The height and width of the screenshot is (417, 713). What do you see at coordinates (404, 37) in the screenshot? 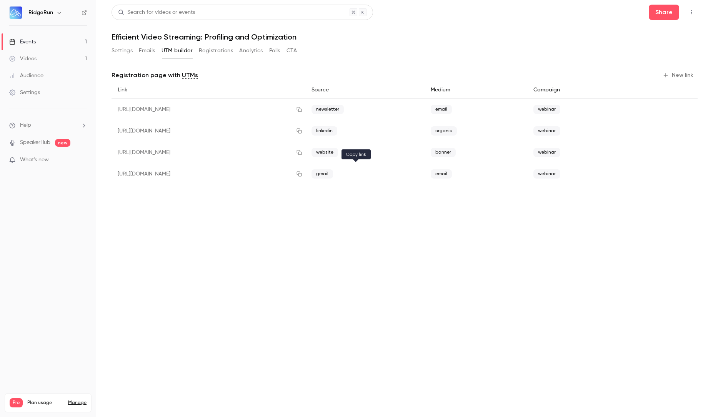
I see `h1: Efficient Video Streaming: Profiling and Optimization` at bounding box center [404, 37].